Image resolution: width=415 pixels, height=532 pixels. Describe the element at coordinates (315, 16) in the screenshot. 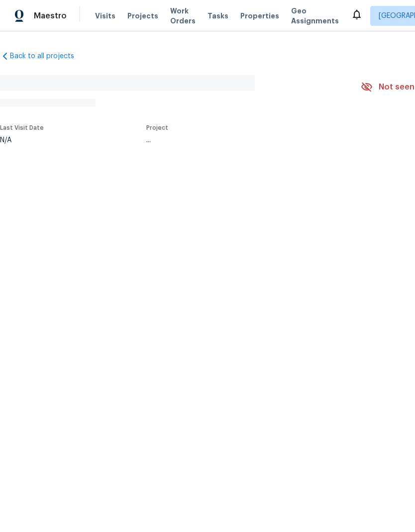

I see `span: Geo Assignments` at that location.